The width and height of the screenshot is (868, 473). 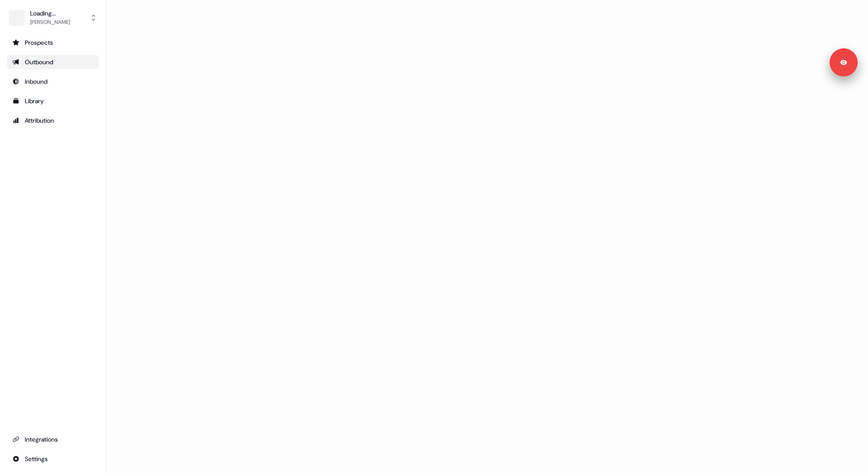 What do you see at coordinates (53, 81) in the screenshot?
I see `a: Go to Inbound` at bounding box center [53, 81].